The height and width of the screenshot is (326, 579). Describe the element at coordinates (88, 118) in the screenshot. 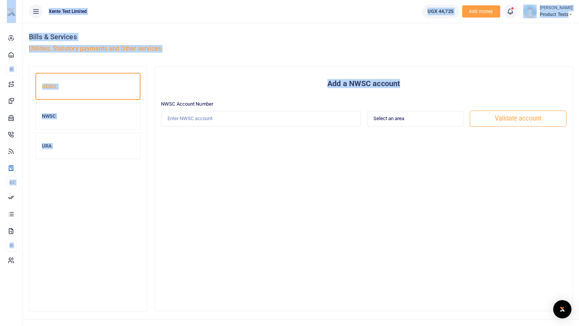

I see `a: NWSC` at that location.